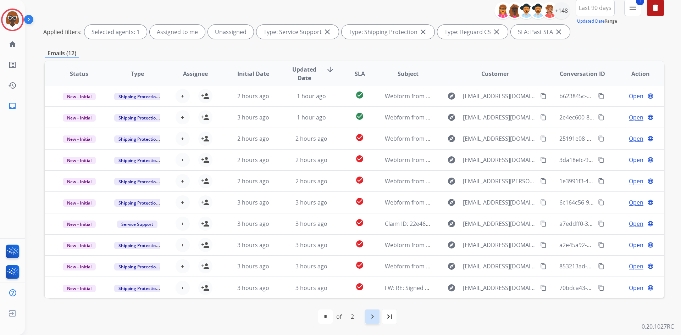  Describe the element at coordinates (540, 32) in the screenshot. I see `div: SLA: Past SLA` at that location.